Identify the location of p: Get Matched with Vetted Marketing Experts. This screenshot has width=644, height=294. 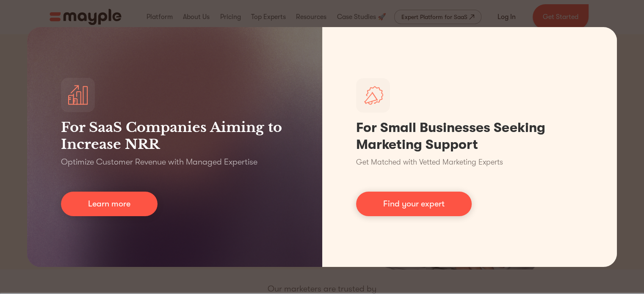
(429, 162).